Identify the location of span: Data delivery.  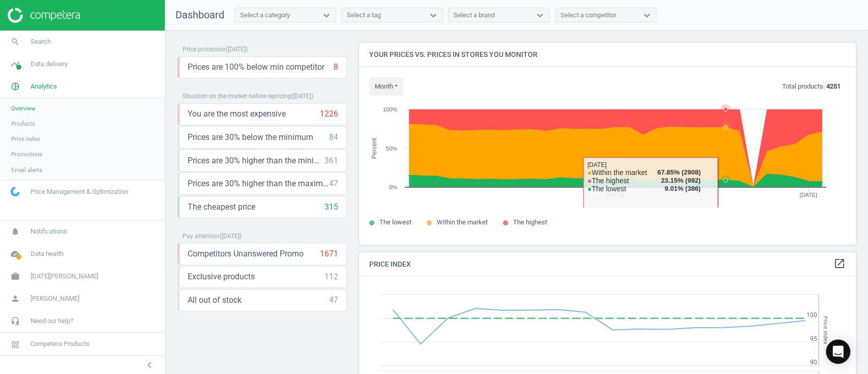
(49, 64).